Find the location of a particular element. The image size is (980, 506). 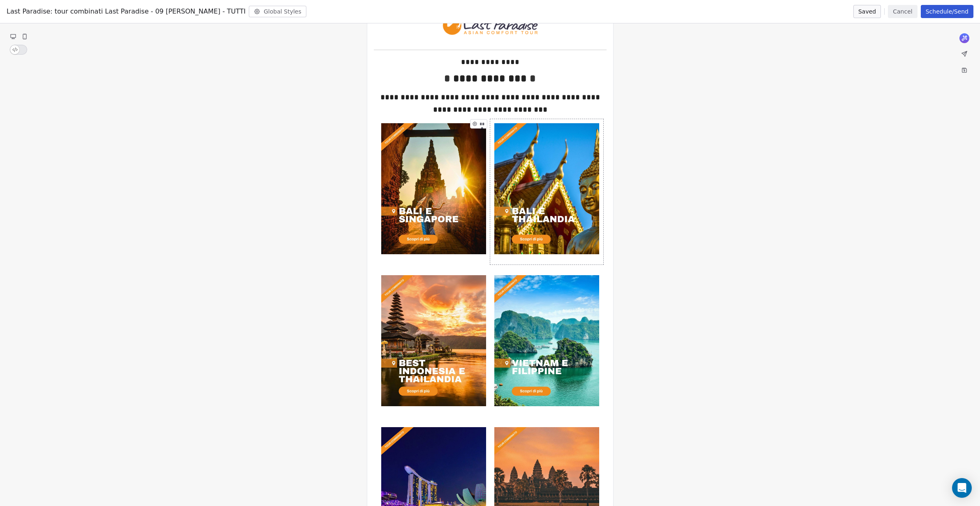

button: Cancel is located at coordinates (902, 12).